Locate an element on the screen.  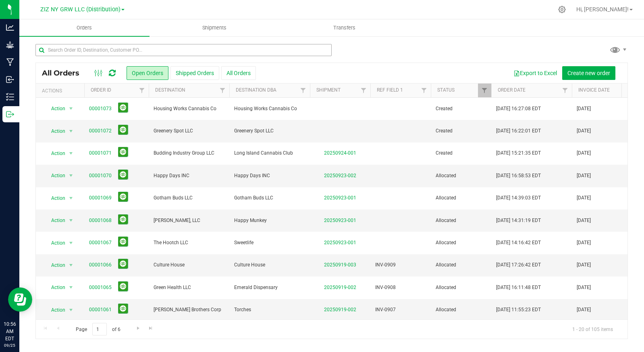
span: Greenery Spot LLC is located at coordinates (270, 131).